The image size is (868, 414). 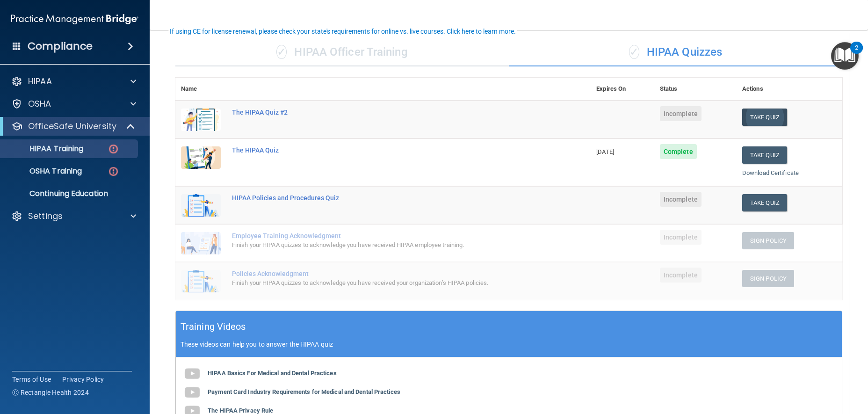 I want to click on a: Terms of Use, so click(x=31, y=380).